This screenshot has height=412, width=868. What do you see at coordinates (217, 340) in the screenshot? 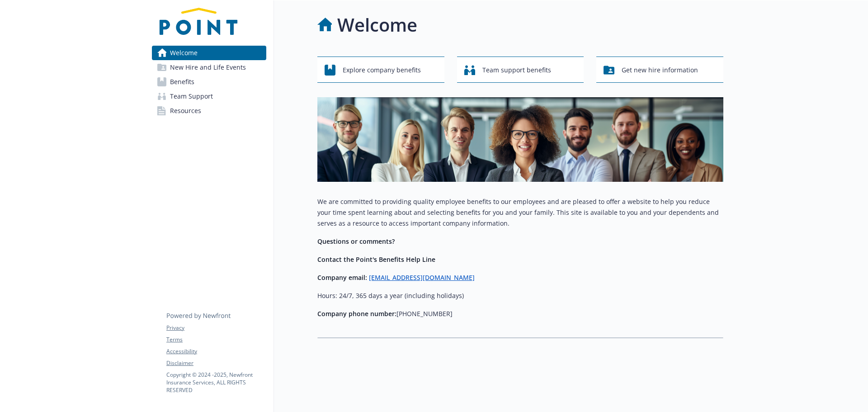
I see `a: Terms` at bounding box center [217, 340].